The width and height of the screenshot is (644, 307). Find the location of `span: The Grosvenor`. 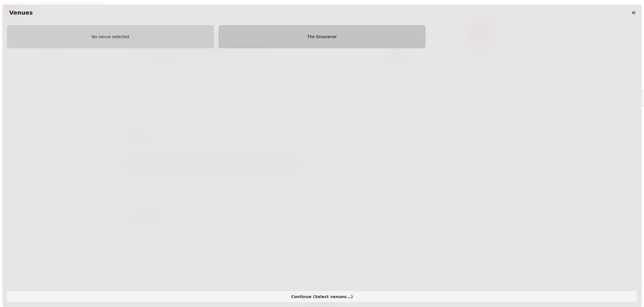

span: The Grosvenor is located at coordinates (322, 37).